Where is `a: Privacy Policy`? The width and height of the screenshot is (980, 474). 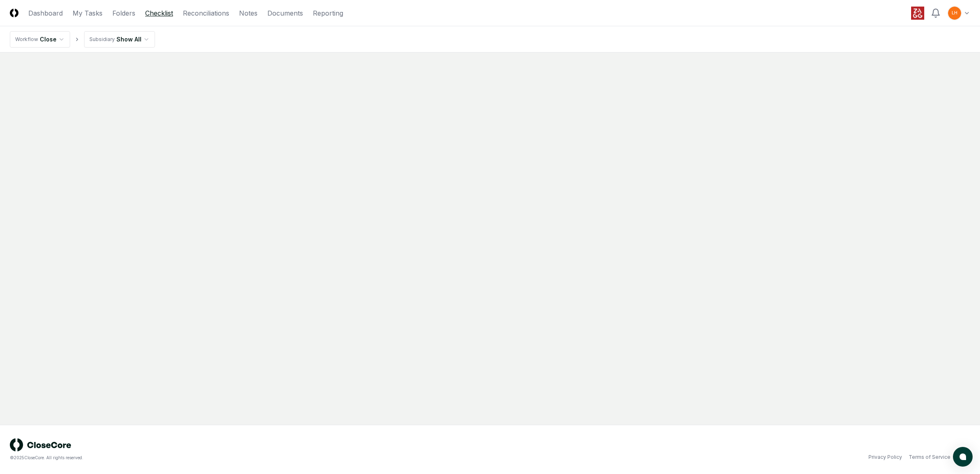 a: Privacy Policy is located at coordinates (886, 457).